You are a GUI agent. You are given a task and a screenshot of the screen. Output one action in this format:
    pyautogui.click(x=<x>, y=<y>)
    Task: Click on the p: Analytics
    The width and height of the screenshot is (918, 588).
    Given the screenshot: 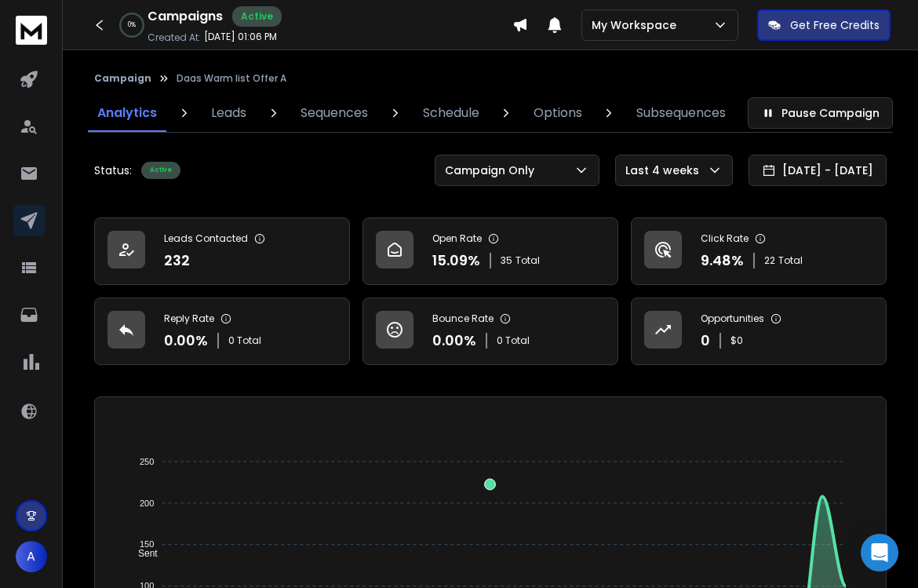 What is the action you would take?
    pyautogui.click(x=127, y=113)
    